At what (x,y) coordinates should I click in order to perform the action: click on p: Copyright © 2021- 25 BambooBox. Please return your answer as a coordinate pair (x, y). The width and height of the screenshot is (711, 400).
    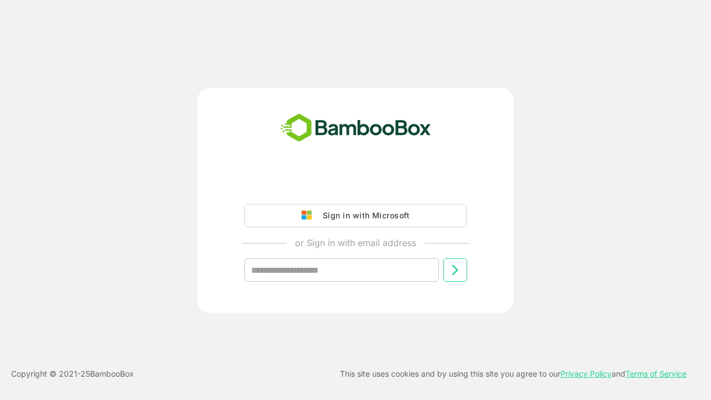
    Looking at the image, I should click on (72, 374).